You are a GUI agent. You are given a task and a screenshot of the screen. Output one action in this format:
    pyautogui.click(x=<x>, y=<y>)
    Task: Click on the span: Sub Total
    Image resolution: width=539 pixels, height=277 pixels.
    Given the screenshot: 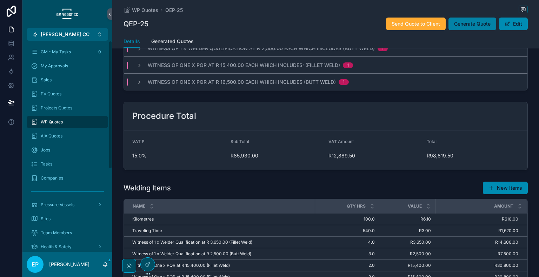 What is the action you would take?
    pyautogui.click(x=239, y=141)
    